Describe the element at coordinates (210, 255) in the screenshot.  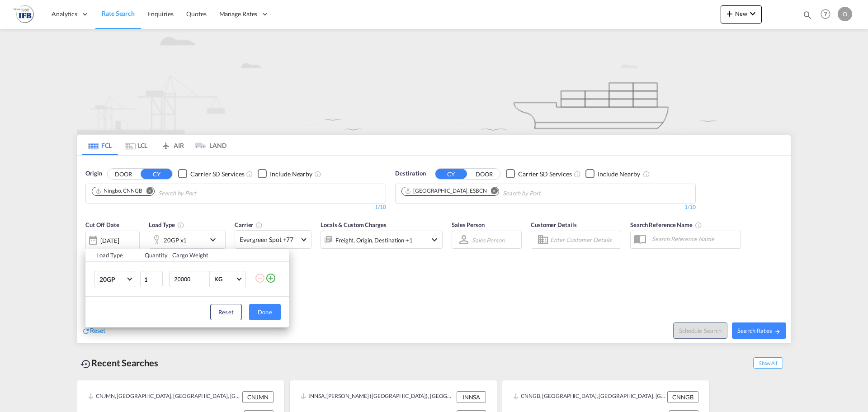
I see `div: Cargo Weight` at that location.